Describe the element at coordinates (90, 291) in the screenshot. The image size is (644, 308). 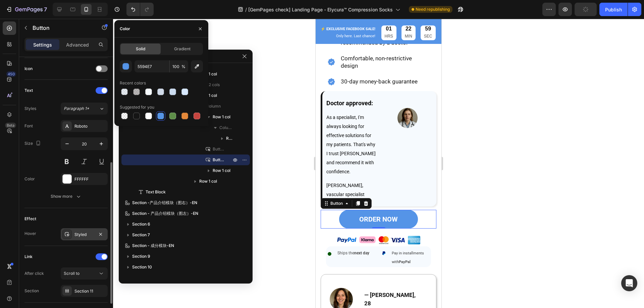
I see `div: Section 11` at that location.